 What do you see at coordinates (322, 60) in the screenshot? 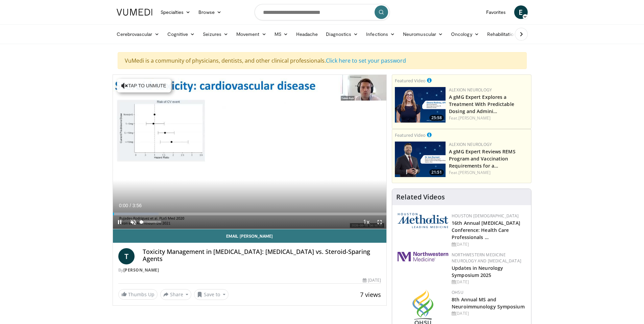
I see `div: VuMedi is a community of physicians, dentists, and other clinical professionals.` at bounding box center [322, 60].